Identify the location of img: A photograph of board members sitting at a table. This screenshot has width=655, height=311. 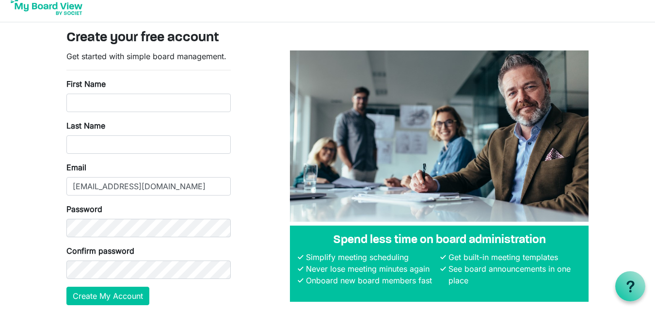
(439, 136).